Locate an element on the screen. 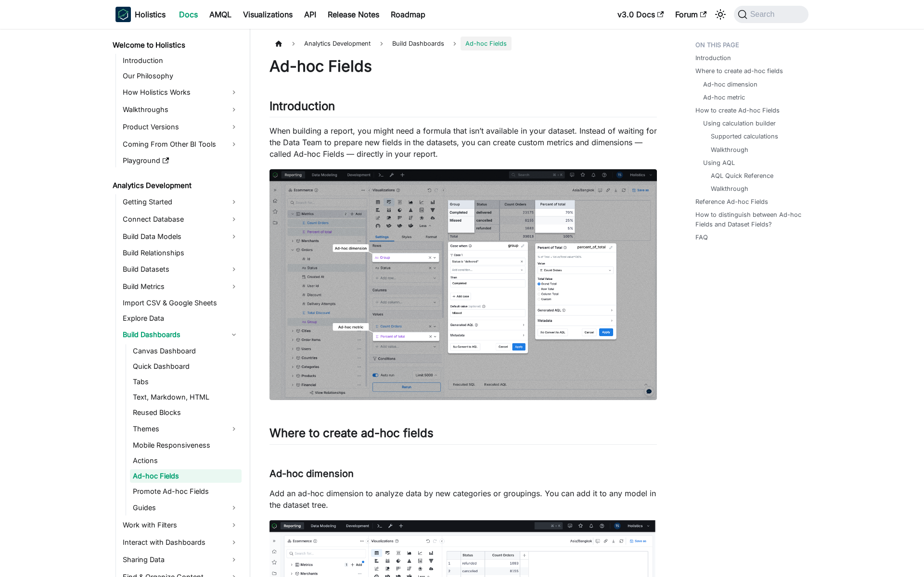 The width and height of the screenshot is (924, 577). a: Analytics Development is located at coordinates (176, 186).